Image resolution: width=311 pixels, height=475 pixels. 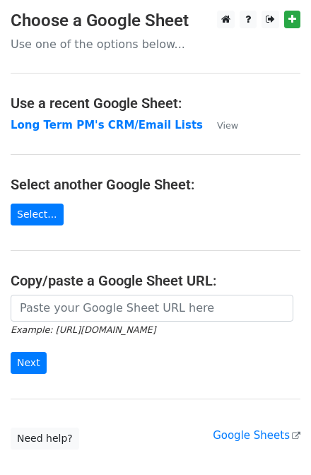 What do you see at coordinates (227, 125) in the screenshot?
I see `small: View` at bounding box center [227, 125].